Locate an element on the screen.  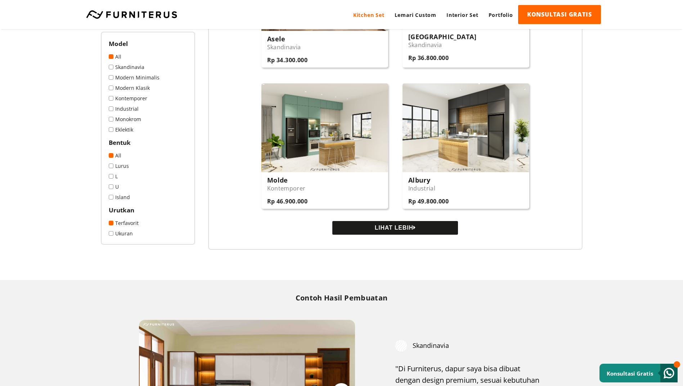
a: MoldeKontemporerRp 46.900.000 is located at coordinates (325, 146).